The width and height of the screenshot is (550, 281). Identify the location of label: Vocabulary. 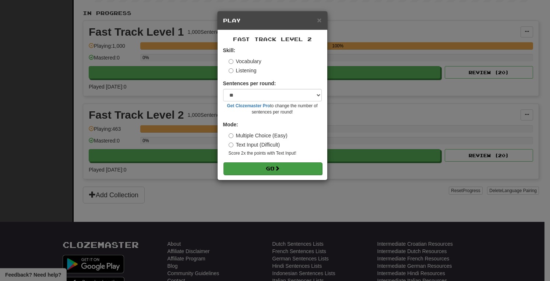
(245, 61).